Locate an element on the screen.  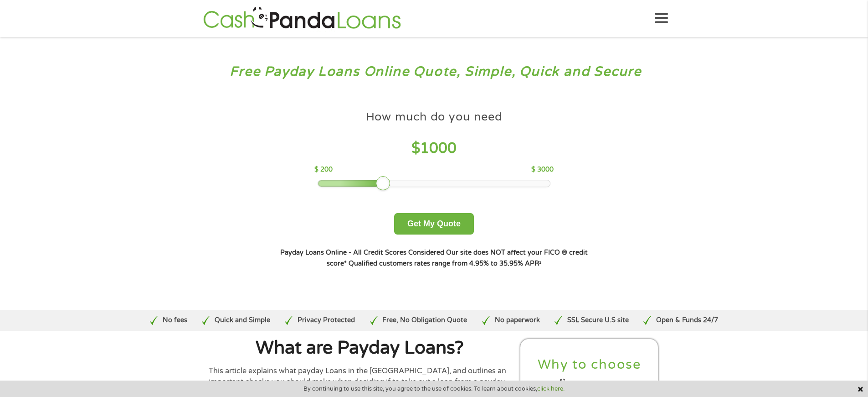
img: GetLoanNow Logo is located at coordinates (302, 18).